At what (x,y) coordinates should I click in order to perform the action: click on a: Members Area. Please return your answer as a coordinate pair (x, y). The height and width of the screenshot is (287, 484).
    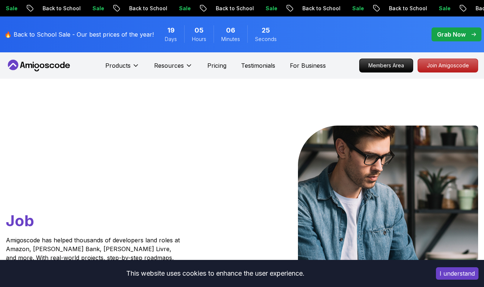
    Looking at the image, I should click on (386, 66).